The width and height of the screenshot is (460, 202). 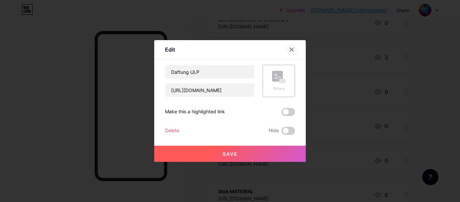 I want to click on div: Delete, so click(x=172, y=131).